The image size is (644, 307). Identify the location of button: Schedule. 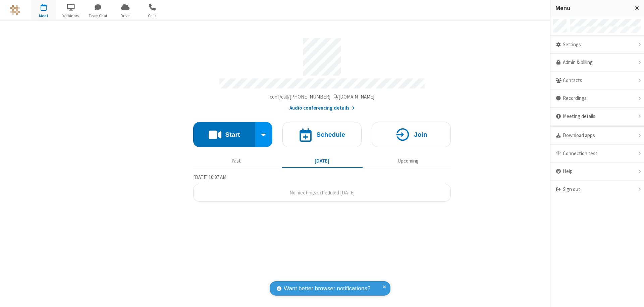
(322, 135).